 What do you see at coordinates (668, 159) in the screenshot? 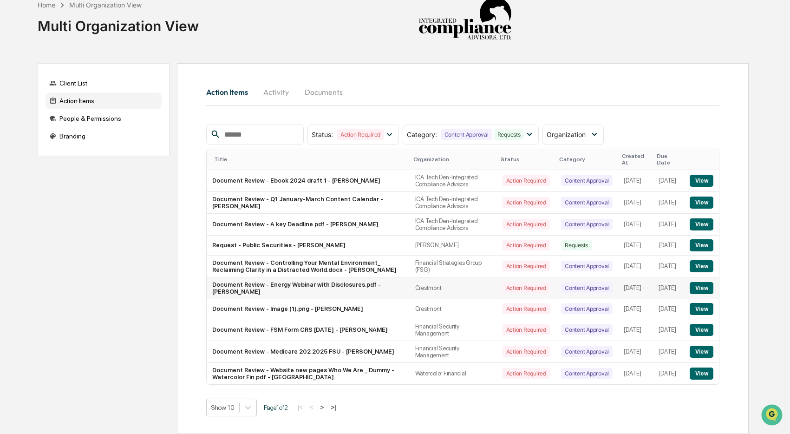
I see `div: Due Date` at bounding box center [668, 159].